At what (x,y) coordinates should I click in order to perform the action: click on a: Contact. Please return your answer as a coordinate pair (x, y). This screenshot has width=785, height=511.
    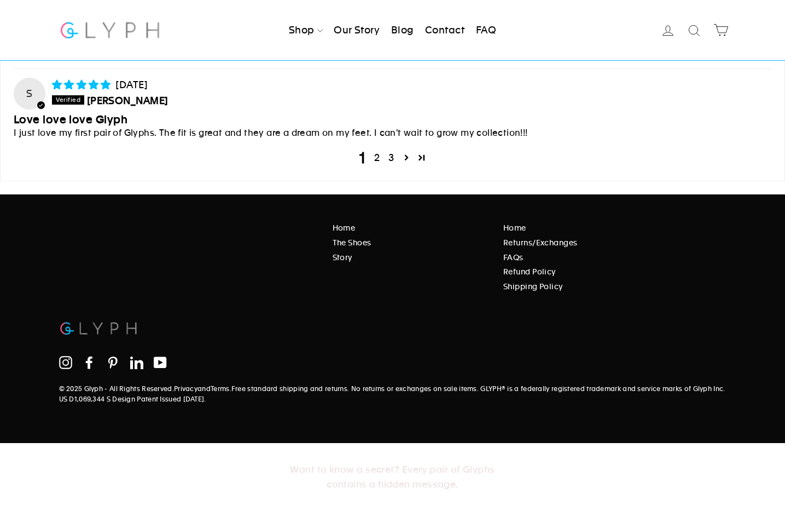
    Looking at the image, I should click on (445, 30).